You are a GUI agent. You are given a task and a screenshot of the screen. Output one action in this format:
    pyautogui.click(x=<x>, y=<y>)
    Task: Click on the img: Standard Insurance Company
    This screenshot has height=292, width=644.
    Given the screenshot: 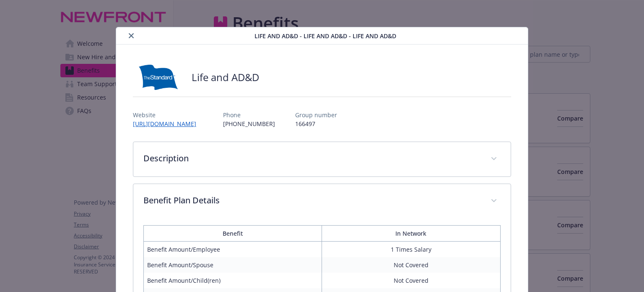 What is the action you would take?
    pyautogui.click(x=158, y=77)
    